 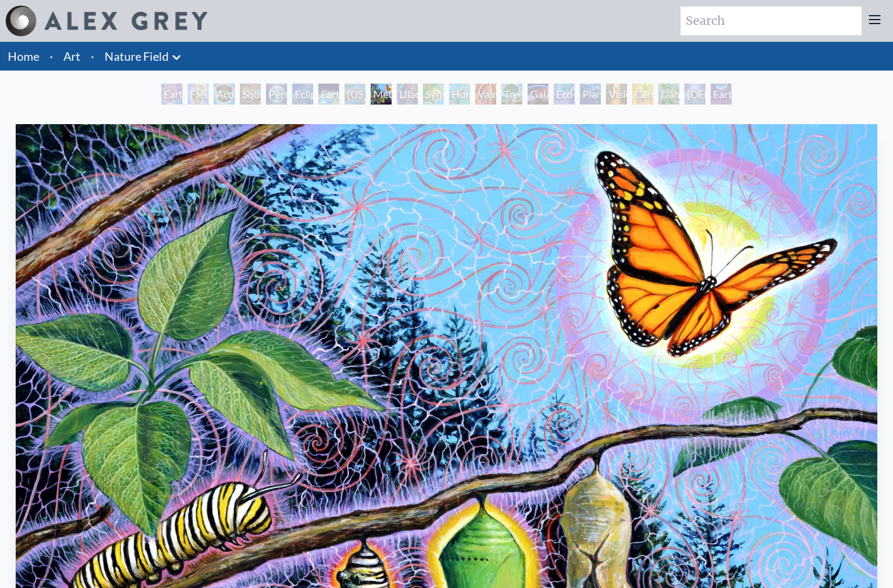 What do you see at coordinates (172, 94) in the screenshot?
I see `div: Earth Witness` at bounding box center [172, 94].